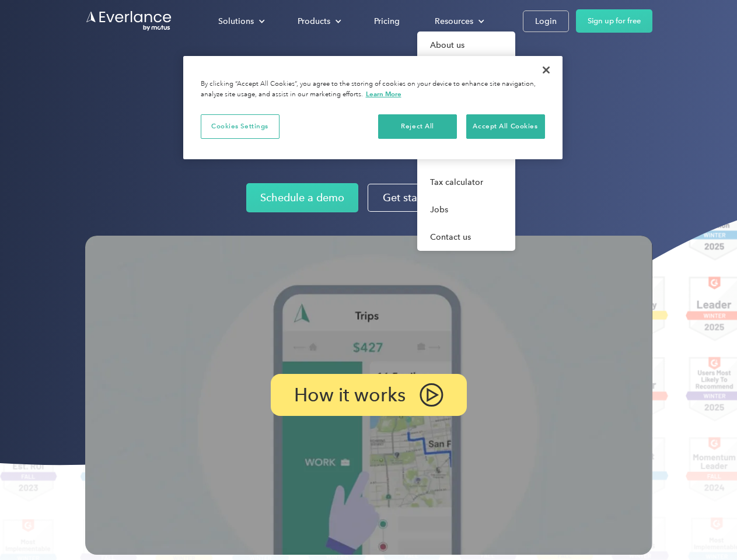  What do you see at coordinates (129, 21) in the screenshot?
I see `a: Go to homepage` at bounding box center [129, 21].